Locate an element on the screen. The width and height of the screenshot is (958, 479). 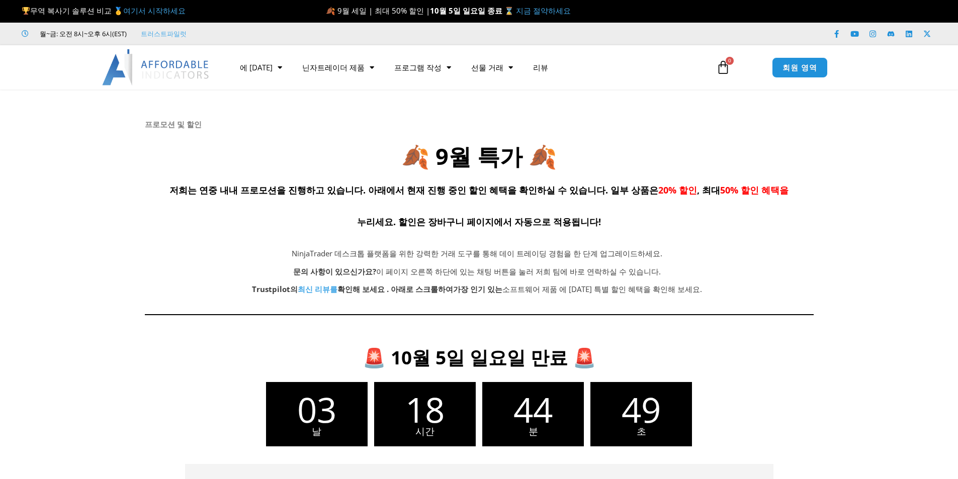
a: 리뷰 is located at coordinates (541, 67).